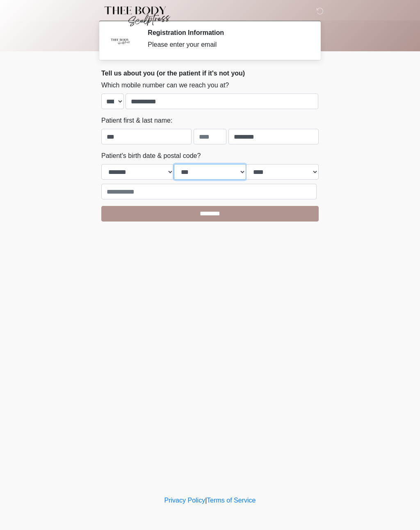  I want to click on img: Agent Avatar, so click(120, 41).